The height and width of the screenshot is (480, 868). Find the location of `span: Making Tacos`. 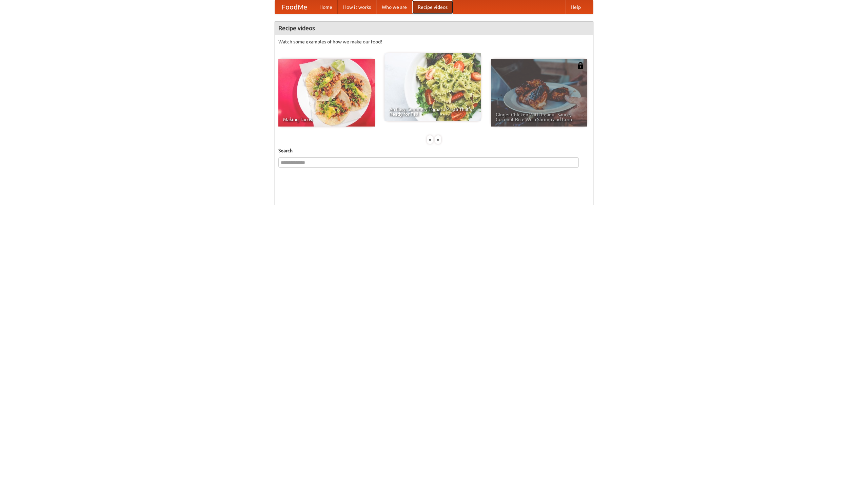

span: Making Tacos is located at coordinates (326, 120).